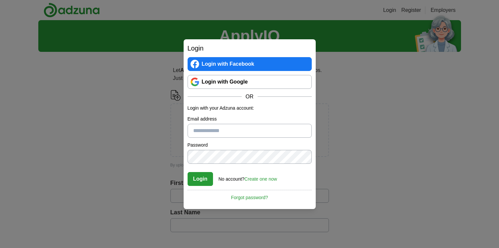 The height and width of the screenshot is (248, 499). Describe the element at coordinates (200, 179) in the screenshot. I see `button: Login` at that location.